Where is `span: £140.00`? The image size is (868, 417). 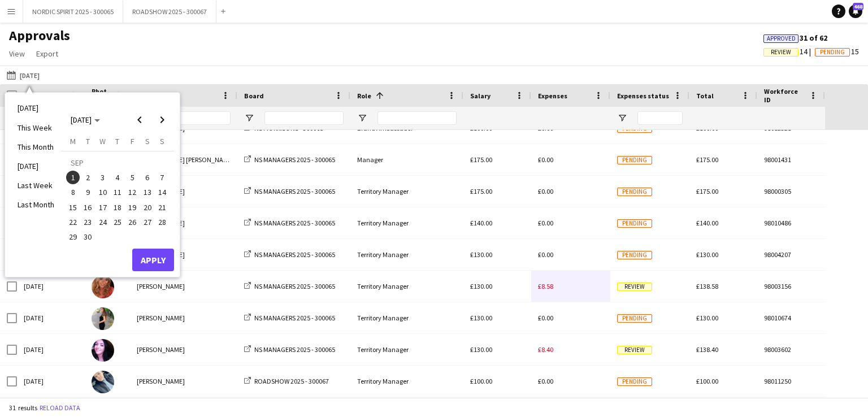
span: £140.00 is located at coordinates (481, 223).